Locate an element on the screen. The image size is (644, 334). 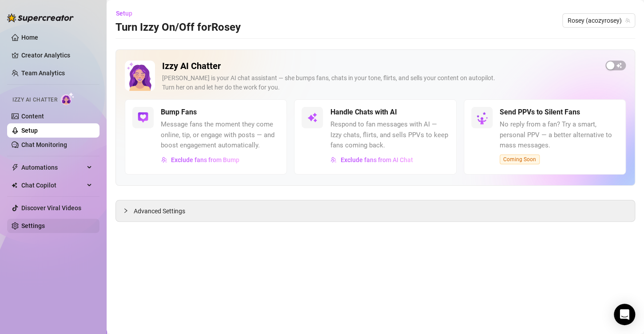
a: Team Analytics is located at coordinates (43, 73).